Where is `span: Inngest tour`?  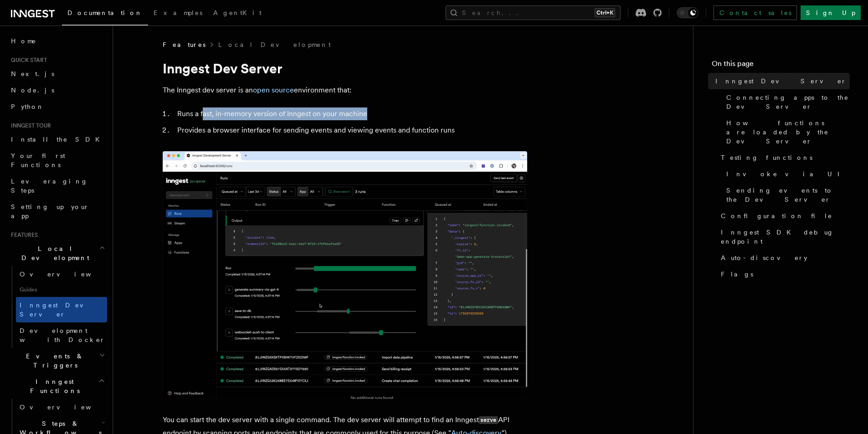 span: Inngest tour is located at coordinates (29, 125).